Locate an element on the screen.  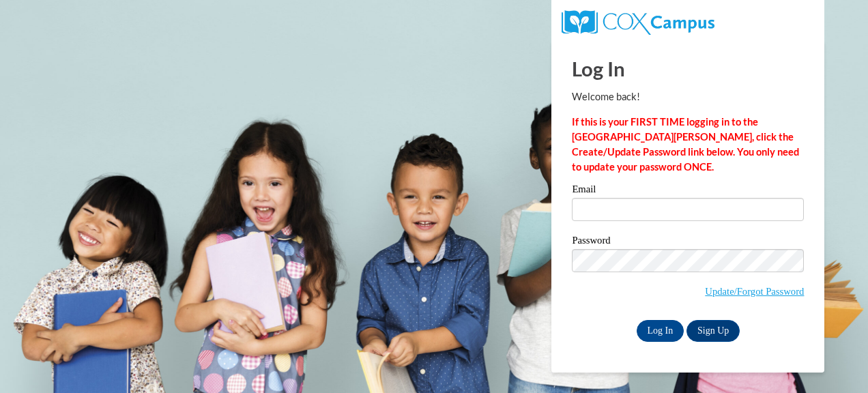
h1: Log In is located at coordinates (688, 68).